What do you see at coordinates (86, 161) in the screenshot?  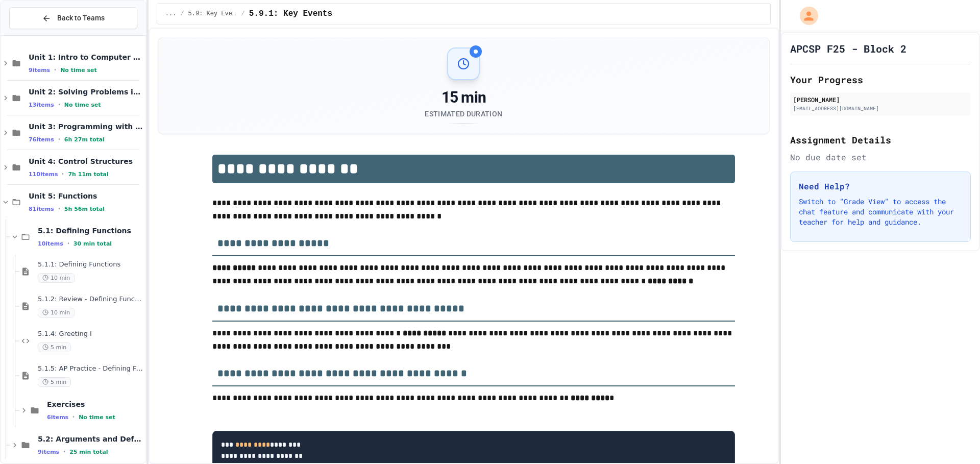 I see `span: Unit 4: Control Structures` at bounding box center [86, 161].